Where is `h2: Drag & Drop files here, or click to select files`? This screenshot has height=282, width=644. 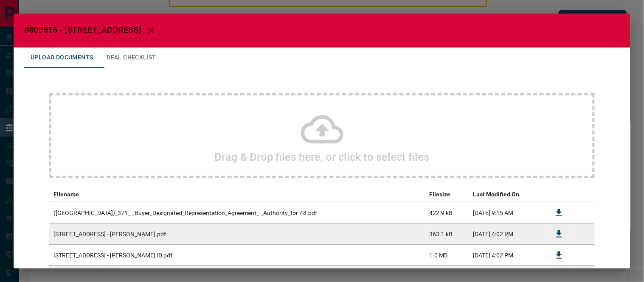
h2: Drag & Drop files here, or click to select files is located at coordinates (322, 157).